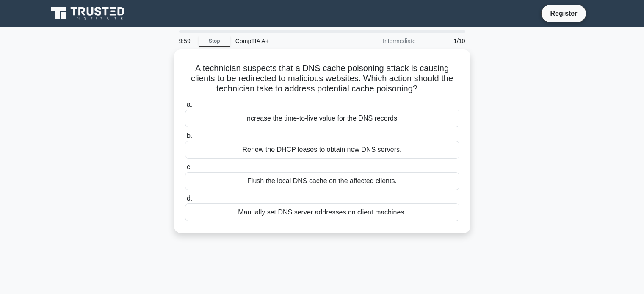  Describe the element at coordinates (189, 167) in the screenshot. I see `span: c.` at that location.